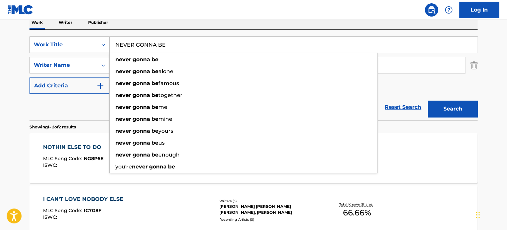 Image resolution: width=507 pixels, height=230 pixels. Describe the element at coordinates (452, 109) in the screenshot. I see `button: Search` at that location.